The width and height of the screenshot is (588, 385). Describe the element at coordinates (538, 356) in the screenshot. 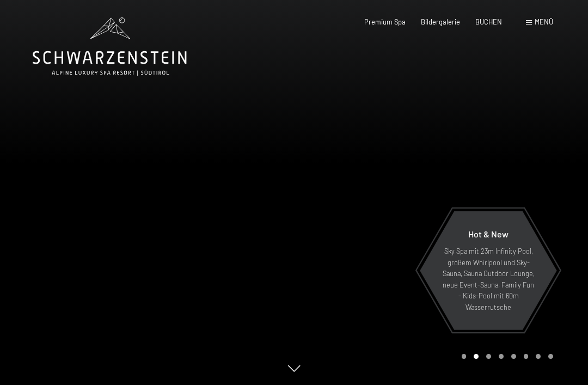

I see `div: Carousel Page 7` at that location.